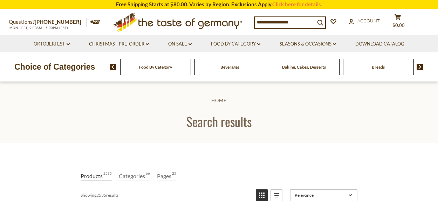  What do you see at coordinates (166, 176) in the screenshot?
I see `a: View Pages Tab` at bounding box center [166, 176].